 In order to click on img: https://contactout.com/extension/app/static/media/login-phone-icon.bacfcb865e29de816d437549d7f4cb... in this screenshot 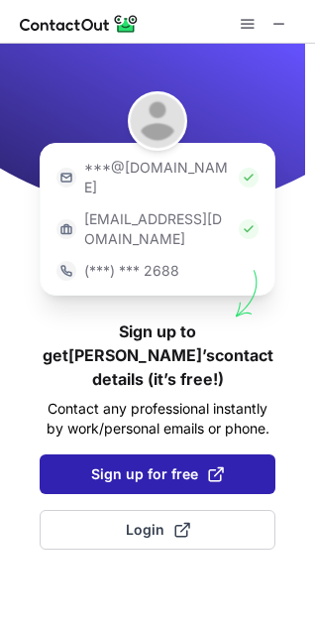, I will do `click(66, 271)`.